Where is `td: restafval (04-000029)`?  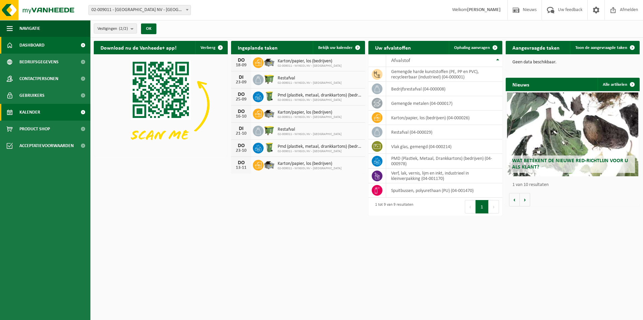
td: restafval (04-000029) is located at coordinates (444, 132).